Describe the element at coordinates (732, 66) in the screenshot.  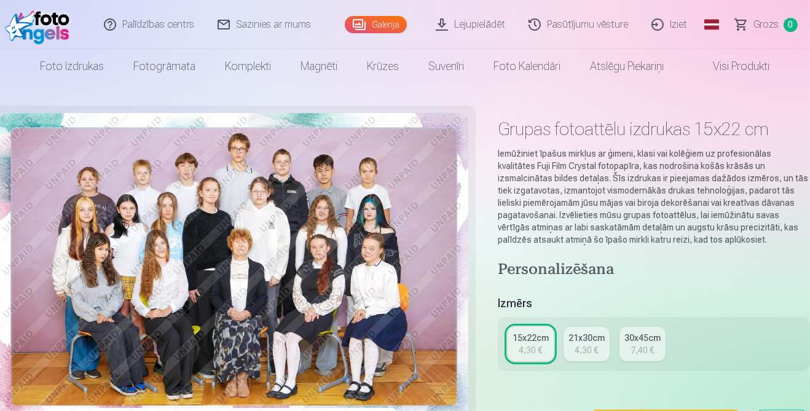
I see `a: Visi produkti` at that location.